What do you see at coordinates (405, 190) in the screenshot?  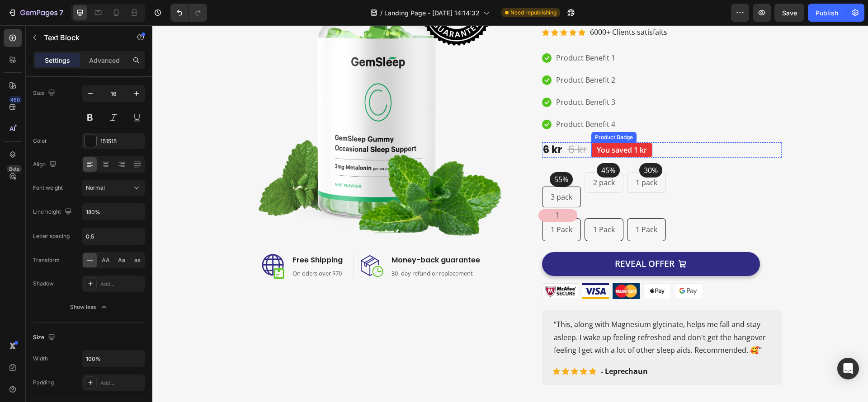 I see `p: 1` at bounding box center [405, 190].